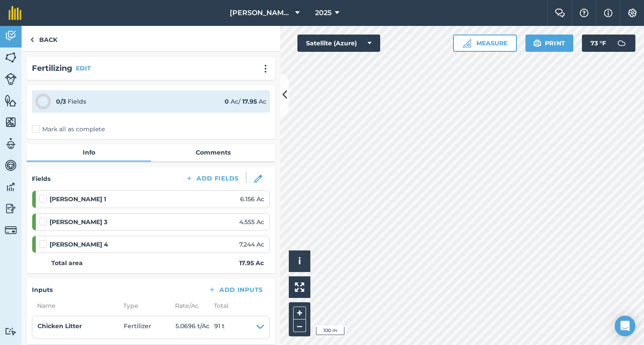  What do you see at coordinates (81, 326) in the screenshot?
I see `h4: Chicken Litter` at bounding box center [81, 326].